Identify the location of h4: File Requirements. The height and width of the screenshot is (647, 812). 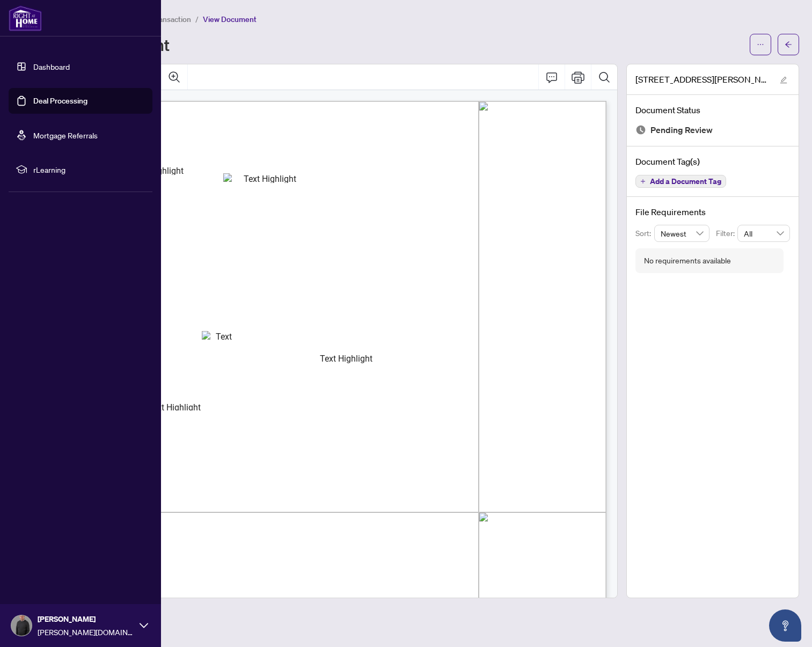
(713, 212).